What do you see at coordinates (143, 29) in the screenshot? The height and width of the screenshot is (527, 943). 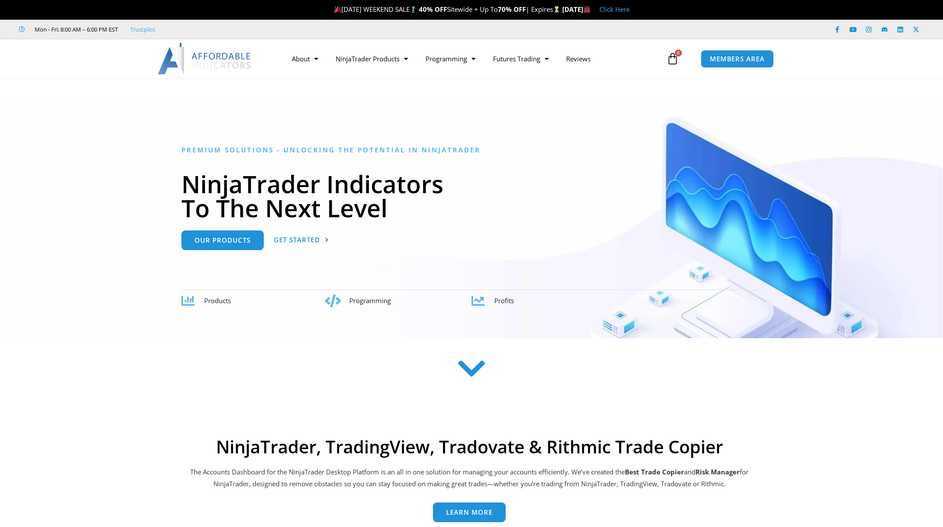 I see `a: Trustpilot` at bounding box center [143, 29].